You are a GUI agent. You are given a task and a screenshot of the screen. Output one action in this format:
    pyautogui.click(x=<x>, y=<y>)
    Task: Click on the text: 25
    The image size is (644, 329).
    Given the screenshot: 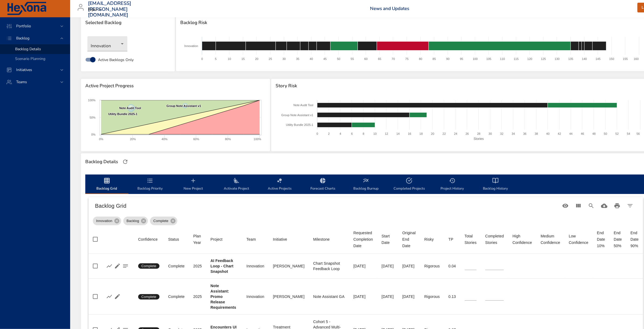 What is the action you would take?
    pyautogui.click(x=270, y=59)
    